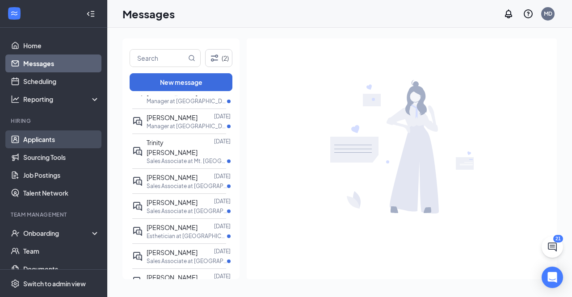  I want to click on div: Open Intercom Messenger, so click(552, 277).